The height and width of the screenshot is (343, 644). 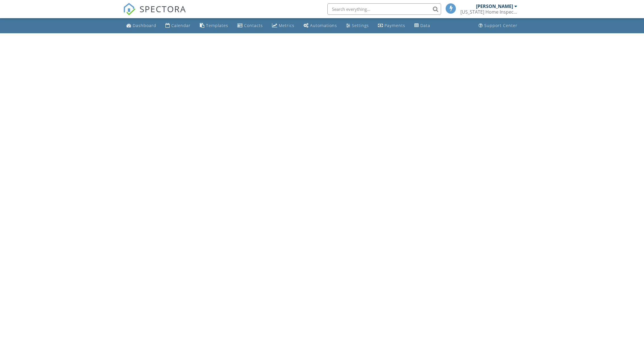 What do you see at coordinates (181, 26) in the screenshot?
I see `div: Calendar` at bounding box center [181, 26].